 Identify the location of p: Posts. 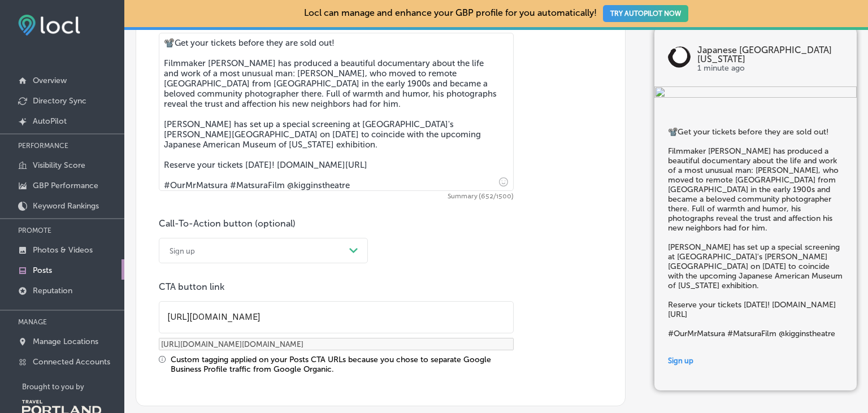
(42, 270).